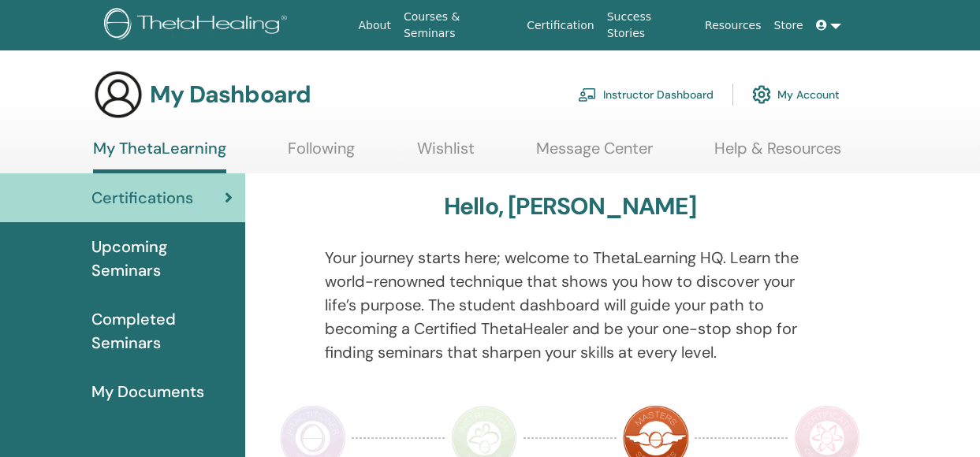 This screenshot has width=980, height=457. Describe the element at coordinates (374, 26) in the screenshot. I see `a: About` at that location.